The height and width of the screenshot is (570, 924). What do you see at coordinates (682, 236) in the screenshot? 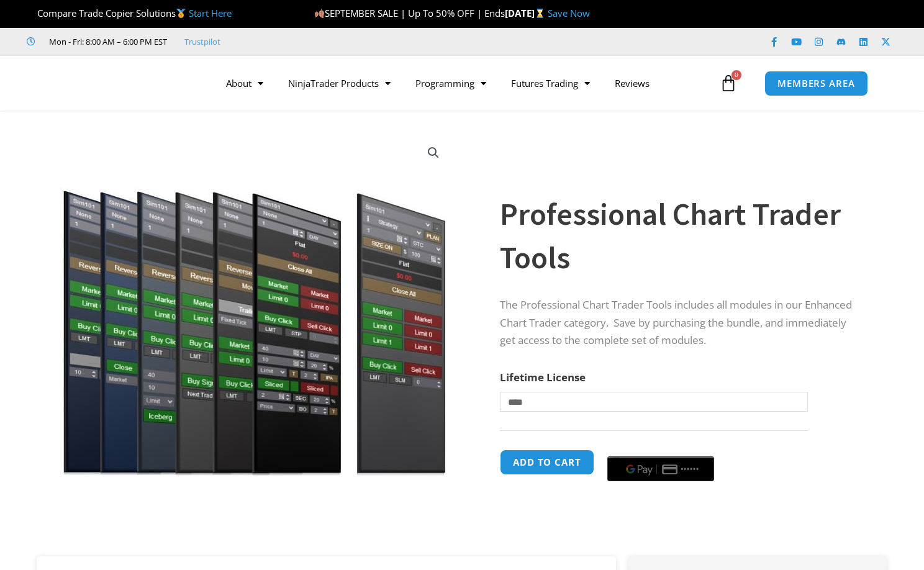
I see `h1: Professional Chart Trader Tools` at bounding box center [682, 236].